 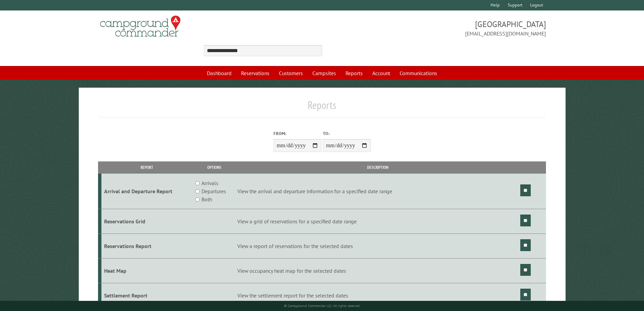 What do you see at coordinates (347, 133) in the screenshot?
I see `label: To:` at bounding box center [347, 133].